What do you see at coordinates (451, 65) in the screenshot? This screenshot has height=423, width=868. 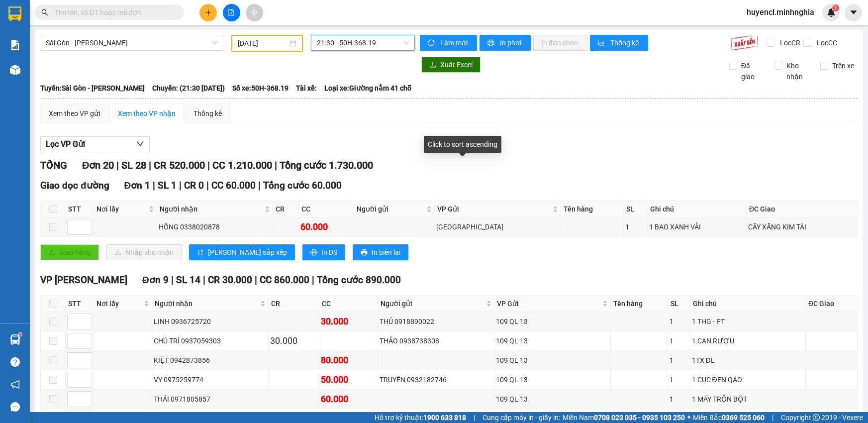 I see `button: downloadXuất Excel` at bounding box center [451, 65].